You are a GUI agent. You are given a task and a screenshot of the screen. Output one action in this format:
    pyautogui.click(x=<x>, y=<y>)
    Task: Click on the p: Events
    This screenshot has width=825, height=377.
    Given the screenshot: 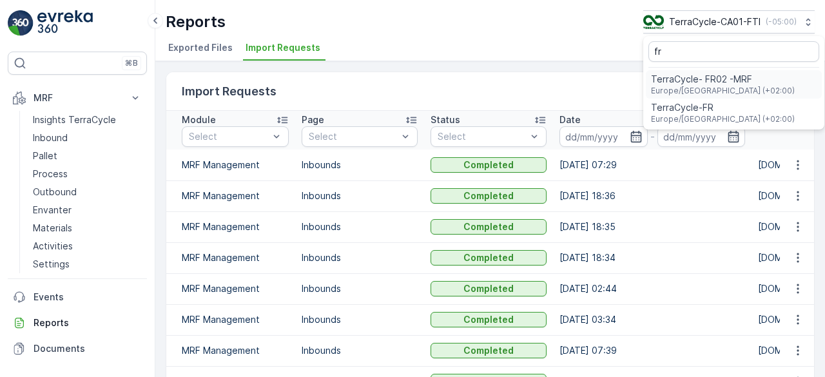 What is the action you would take?
    pyautogui.click(x=88, y=297)
    